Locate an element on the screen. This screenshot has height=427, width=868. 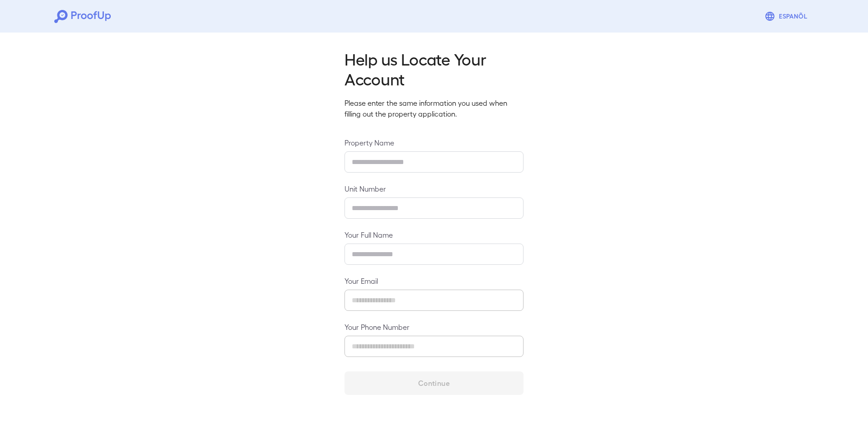
label: Unit Number is located at coordinates (434, 188).